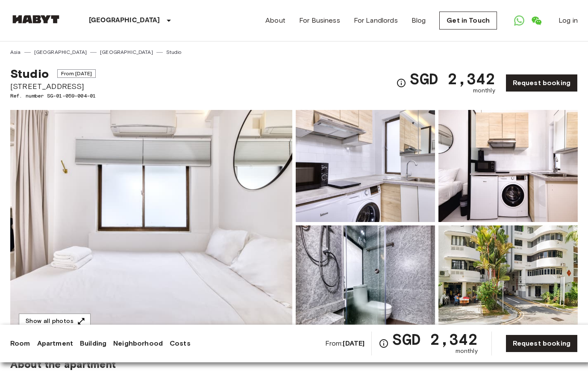 This screenshot has height=376, width=588. Describe the element at coordinates (320, 20) in the screenshot. I see `a: For Business` at that location.